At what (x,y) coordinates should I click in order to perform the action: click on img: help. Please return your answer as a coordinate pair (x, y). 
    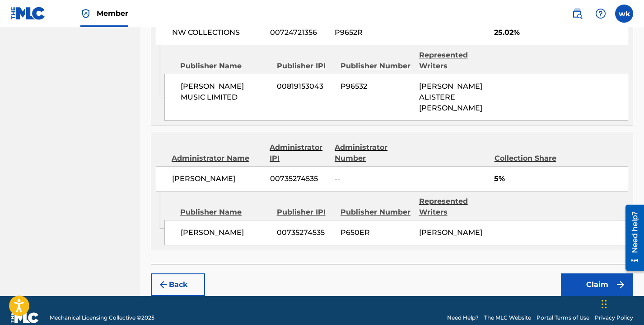
    Looking at the image, I should click on (601, 14).